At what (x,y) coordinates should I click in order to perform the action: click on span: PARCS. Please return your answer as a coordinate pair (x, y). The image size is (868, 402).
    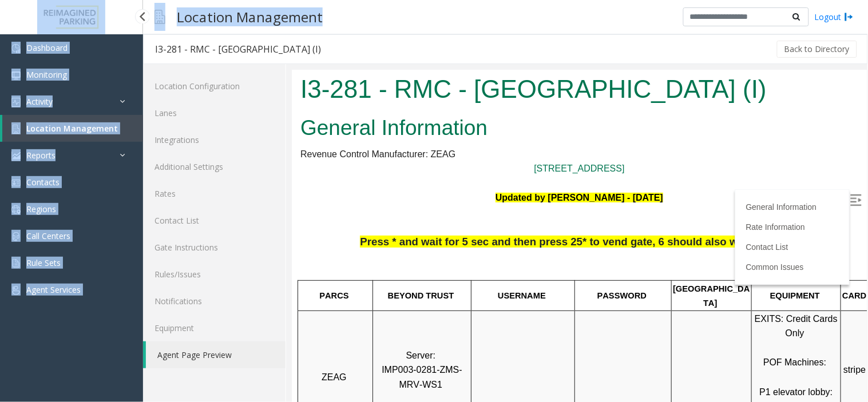
    Looking at the image, I should click on (42, 226).